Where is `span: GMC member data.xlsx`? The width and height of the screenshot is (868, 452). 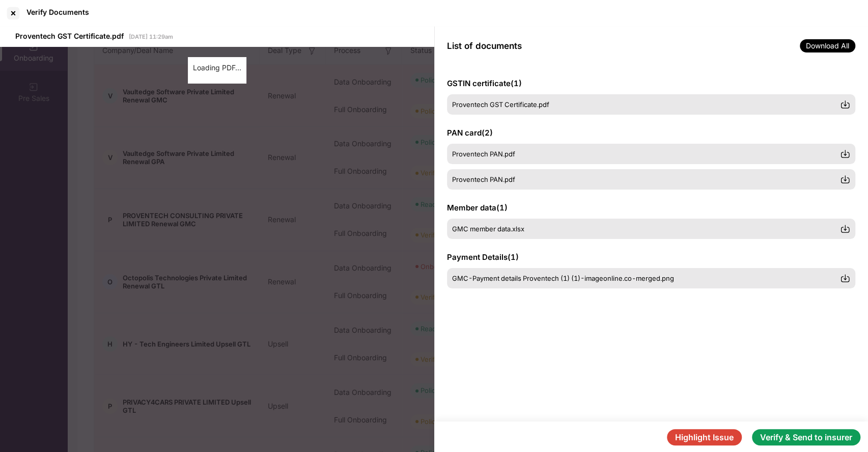
span: GMC member data.xlsx is located at coordinates (488, 229).